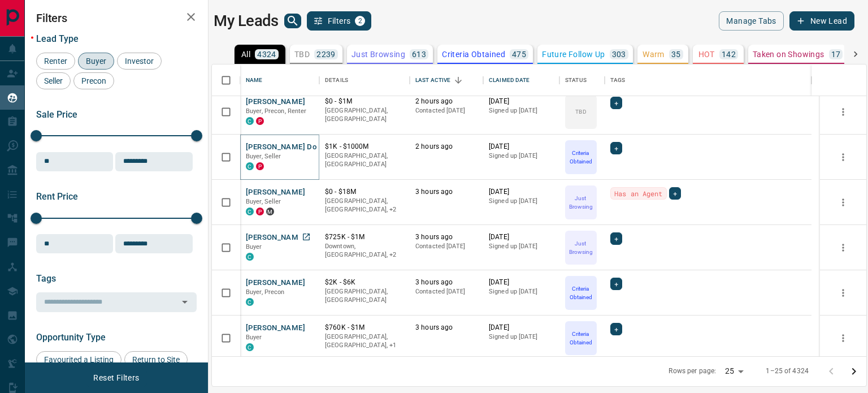 The image size is (868, 393). Describe the element at coordinates (270, 212) in the screenshot. I see `div: mrloft.ca` at that location.